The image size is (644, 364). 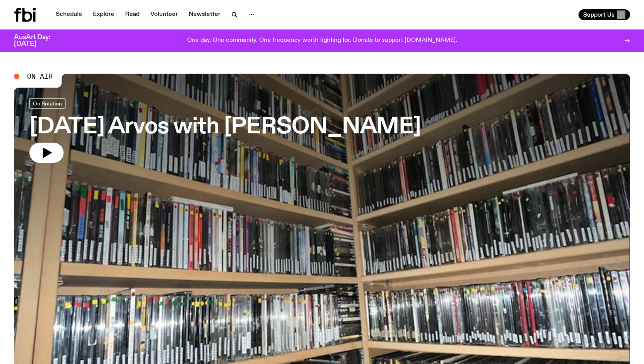 What do you see at coordinates (47, 103) in the screenshot?
I see `a: On Rotation` at bounding box center [47, 103].